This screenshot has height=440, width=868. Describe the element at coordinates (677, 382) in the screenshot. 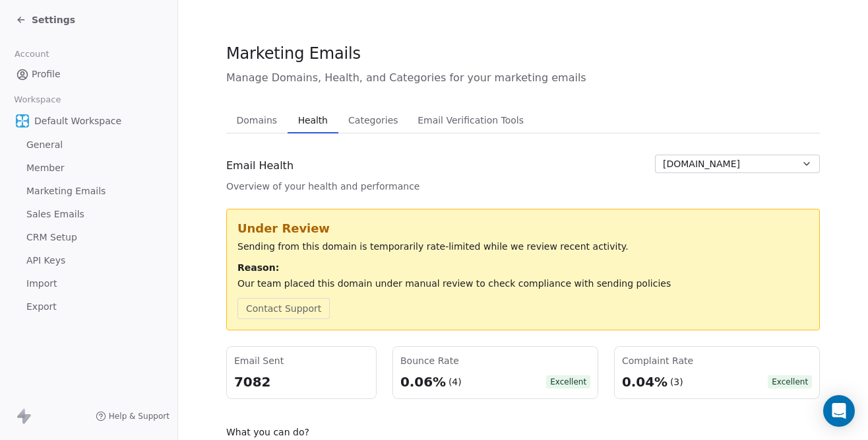

I see `div: (3)` at that location.